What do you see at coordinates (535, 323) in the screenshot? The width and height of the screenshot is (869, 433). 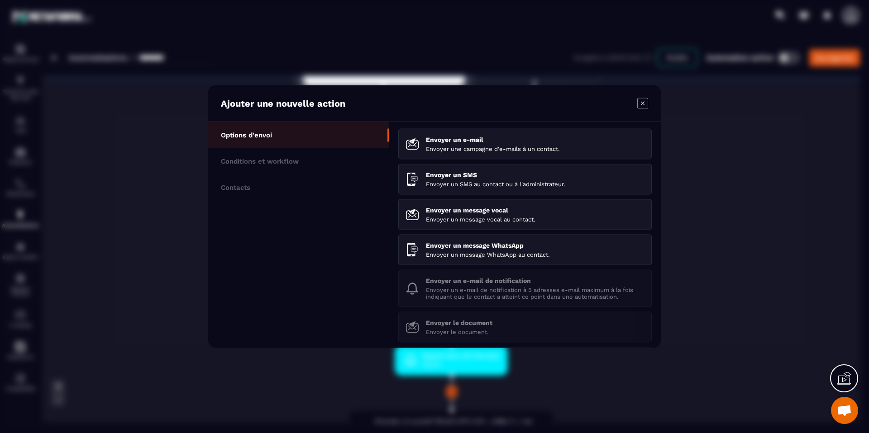 I see `p: Envoyer le document` at bounding box center [535, 323].